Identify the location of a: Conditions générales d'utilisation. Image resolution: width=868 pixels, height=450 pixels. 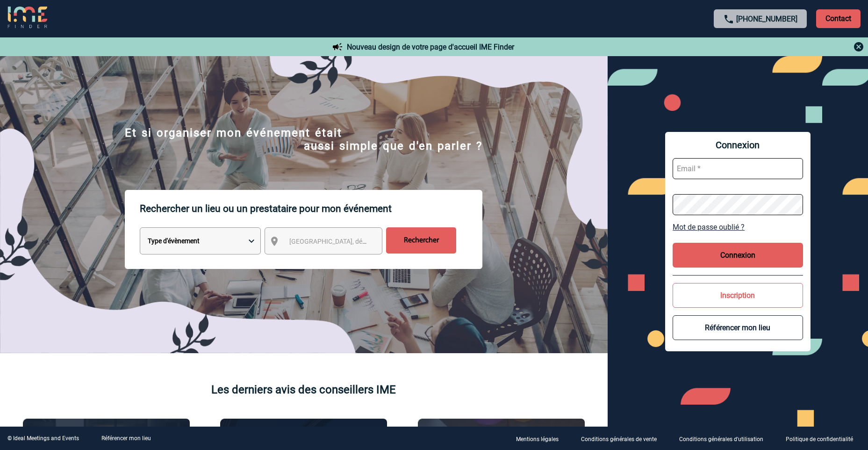
(725, 438).